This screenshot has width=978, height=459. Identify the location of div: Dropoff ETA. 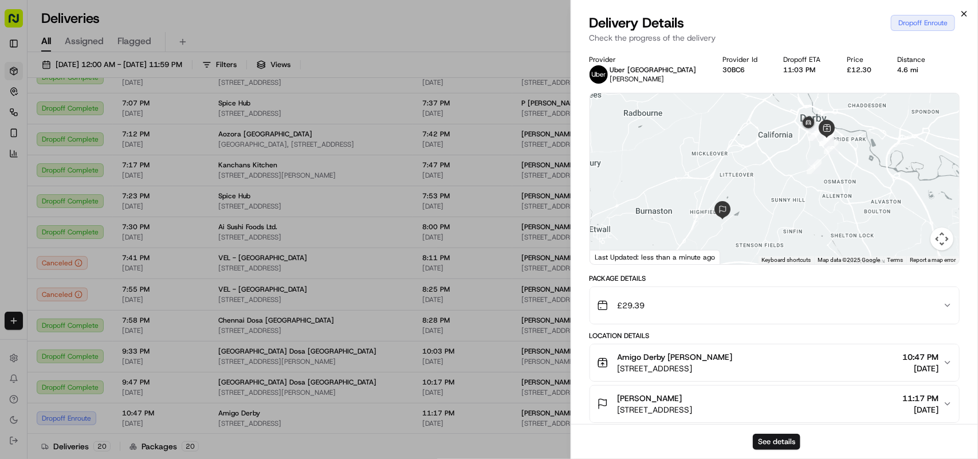
(806, 60).